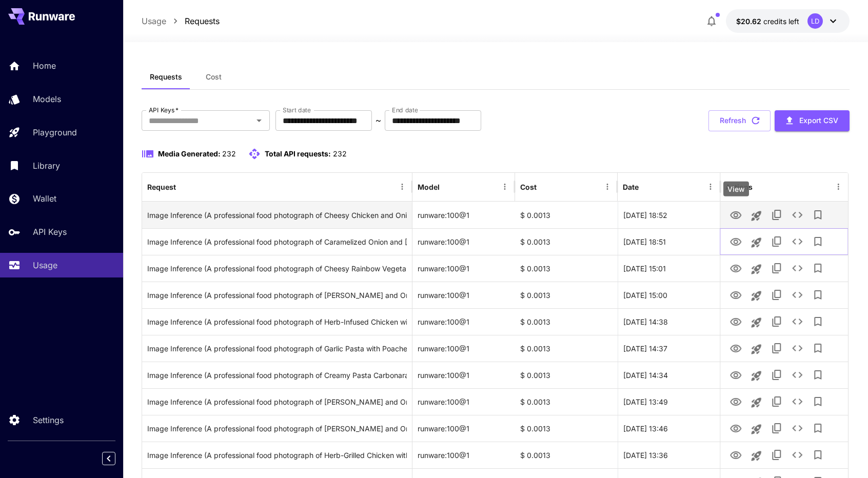 Image resolution: width=868 pixels, height=478 pixels. I want to click on a: Usage, so click(154, 21).